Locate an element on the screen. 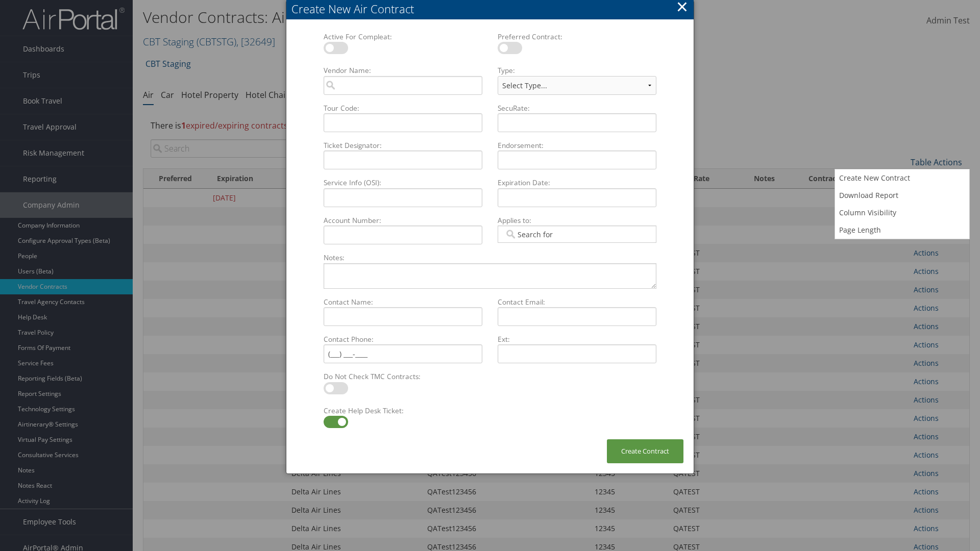 The image size is (980, 551). input: Ext: is located at coordinates (578, 353).